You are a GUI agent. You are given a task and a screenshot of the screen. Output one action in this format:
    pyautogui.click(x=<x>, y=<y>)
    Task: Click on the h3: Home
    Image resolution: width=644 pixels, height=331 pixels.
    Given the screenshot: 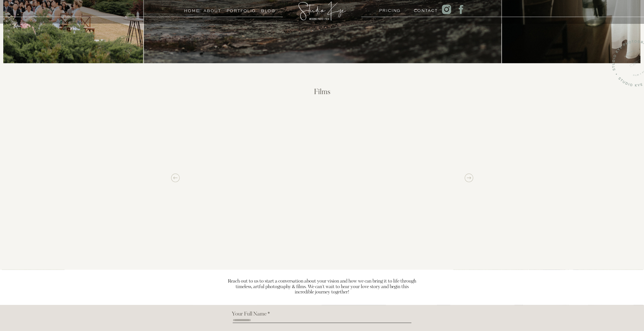 What is the action you would take?
    pyautogui.click(x=192, y=10)
    